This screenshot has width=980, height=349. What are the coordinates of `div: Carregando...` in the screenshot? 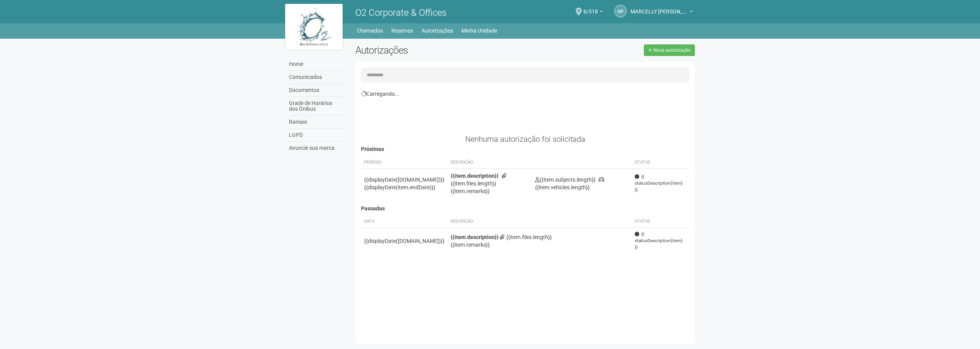 It's located at (526, 94).